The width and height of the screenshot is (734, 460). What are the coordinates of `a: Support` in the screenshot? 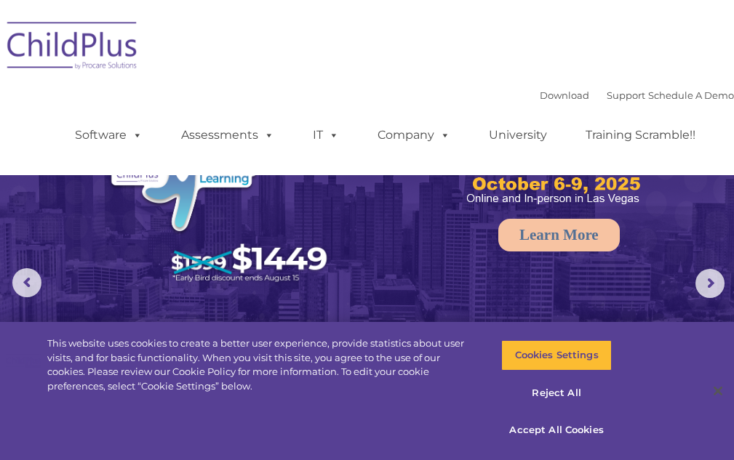 It's located at (626, 95).